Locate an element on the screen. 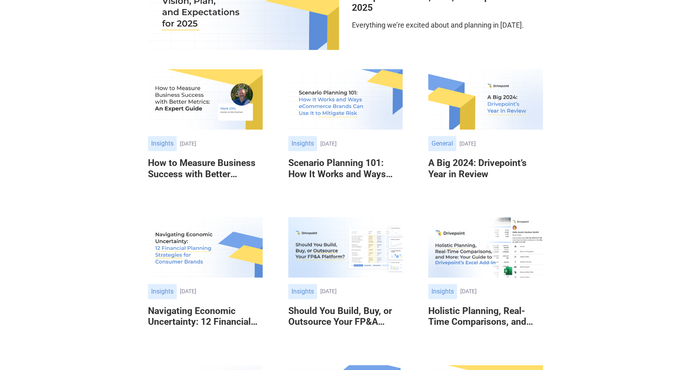 The width and height of the screenshot is (691, 370). img: Navigating Economic Uncertainty: 12 Financial Planning Strategies for Consumer Brands is located at coordinates (205, 247).